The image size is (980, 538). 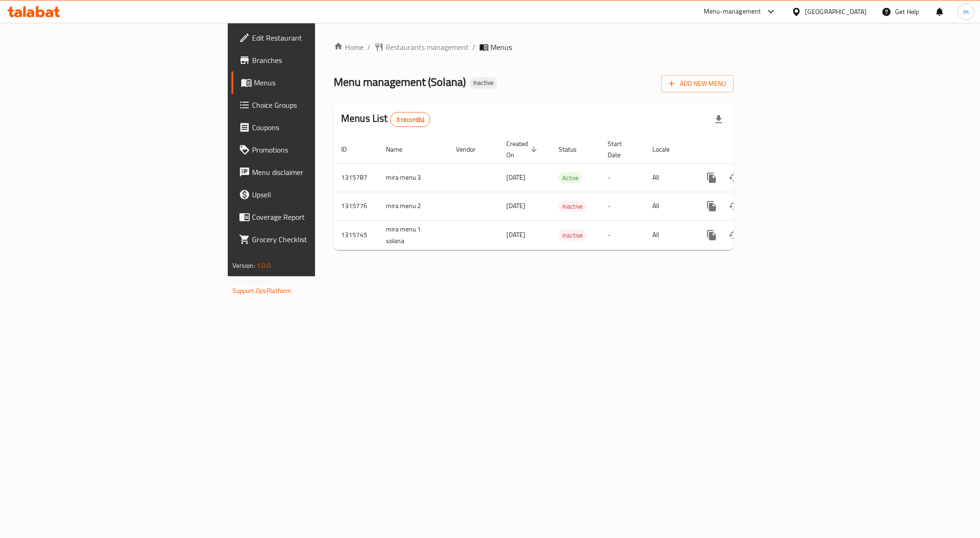 I want to click on span: Menu disclaimer, so click(x=318, y=172).